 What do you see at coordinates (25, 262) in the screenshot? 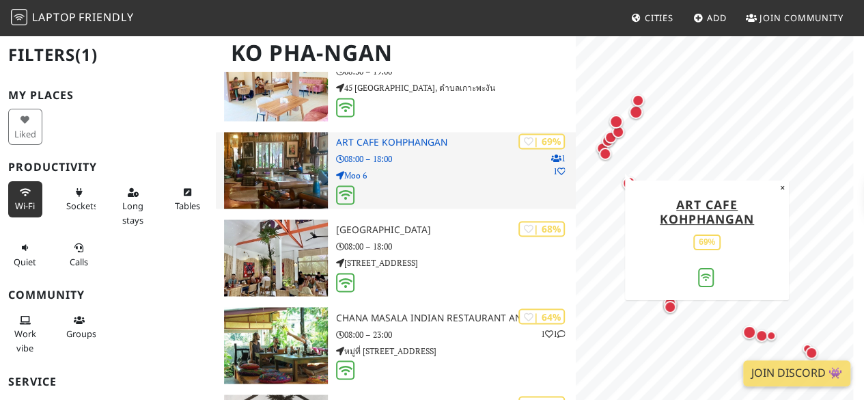
I see `span: Quiet` at bounding box center [25, 262].